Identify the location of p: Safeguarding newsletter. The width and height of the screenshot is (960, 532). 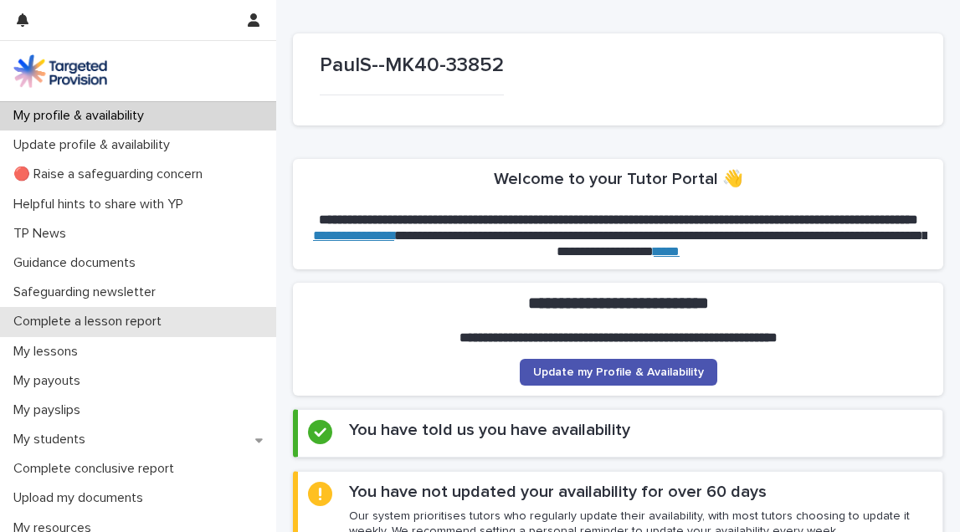
(88, 292).